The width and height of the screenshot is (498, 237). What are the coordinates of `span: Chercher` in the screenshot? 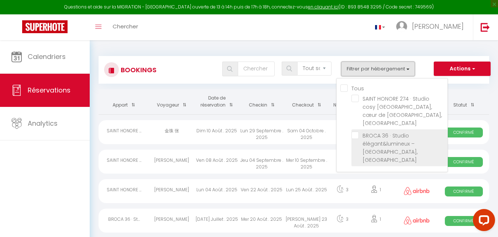 It's located at (125, 26).